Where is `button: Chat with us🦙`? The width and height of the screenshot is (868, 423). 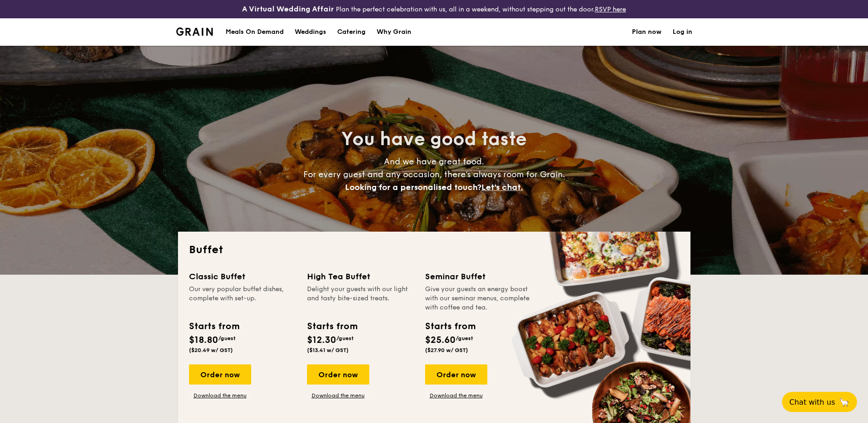 button: Chat with us🦙 is located at coordinates (819, 402).